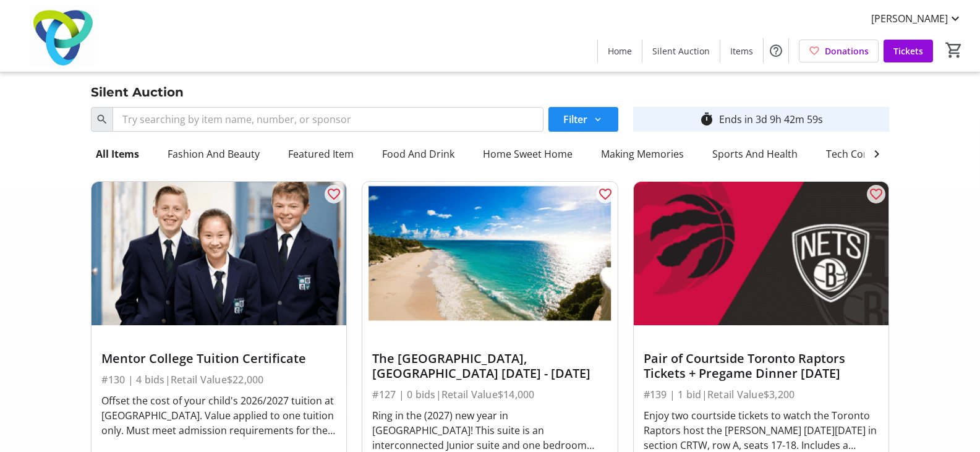 This screenshot has height=452, width=980. I want to click on button: Cart, so click(954, 50).